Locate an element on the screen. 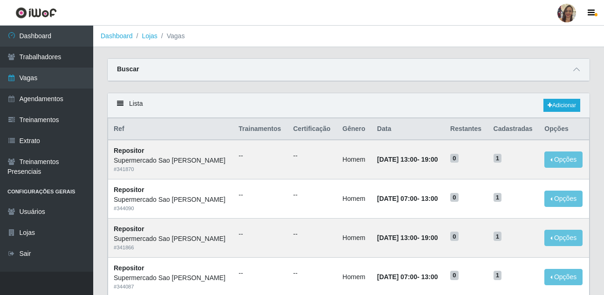 This screenshot has width=604, height=295. a: Dashboard is located at coordinates (116, 36).